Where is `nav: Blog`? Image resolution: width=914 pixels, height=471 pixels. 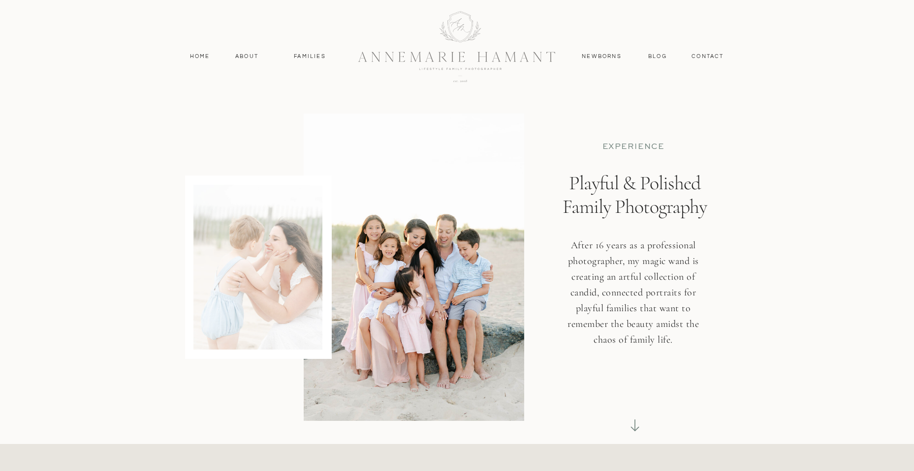 nav: Blog is located at coordinates (657, 57).